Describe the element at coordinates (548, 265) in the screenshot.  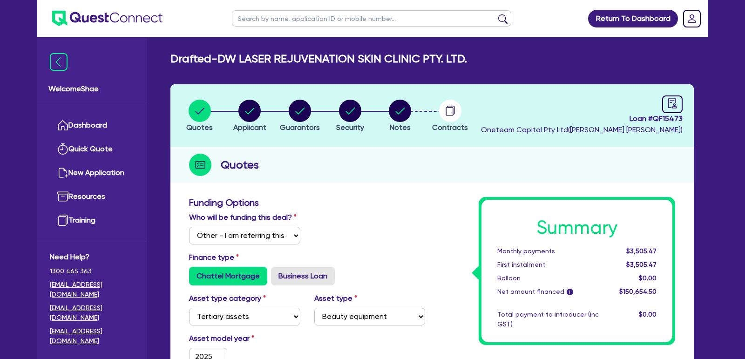
I see `div: First instalment` at that location.